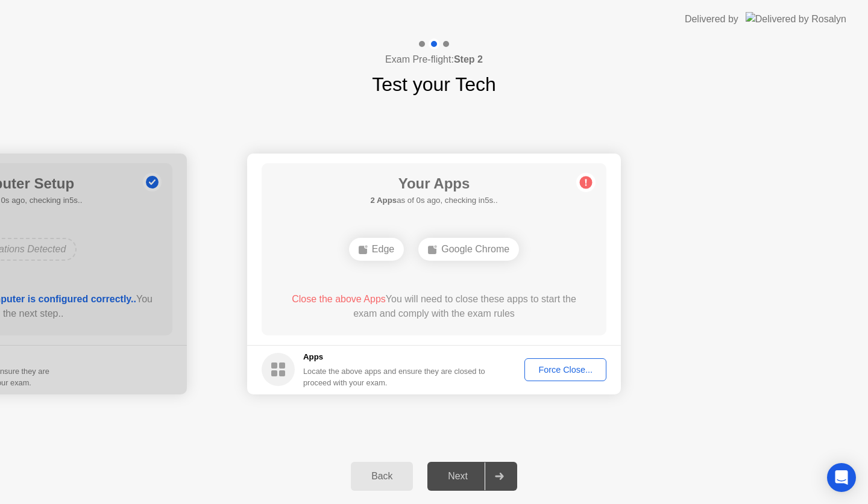  What do you see at coordinates (434, 84) in the screenshot?
I see `h1: Test your Tech` at bounding box center [434, 84].